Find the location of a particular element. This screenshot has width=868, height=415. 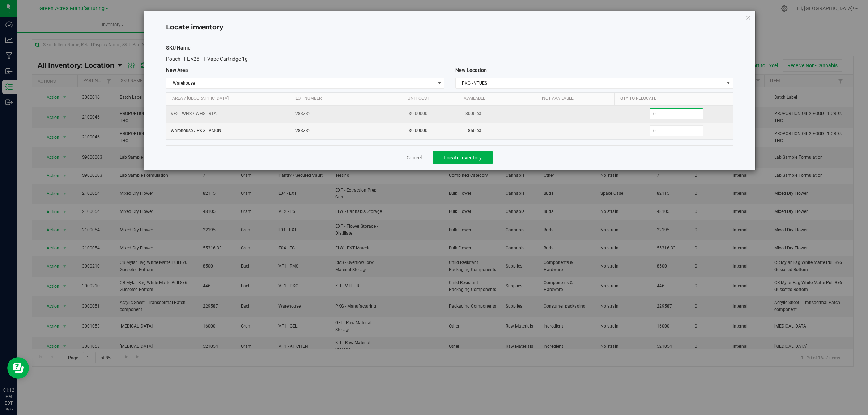

span: Warehouse / PKG - VMON is located at coordinates (196, 130).